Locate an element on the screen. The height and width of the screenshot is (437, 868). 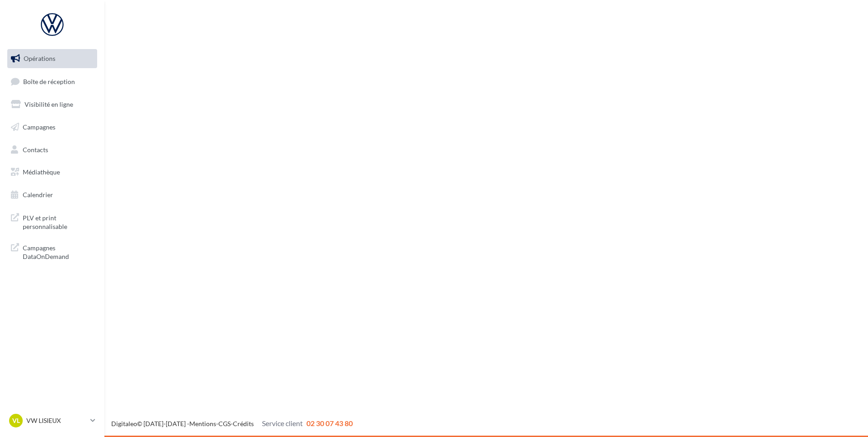
a: VL VW LISIEUX is located at coordinates (52, 420).